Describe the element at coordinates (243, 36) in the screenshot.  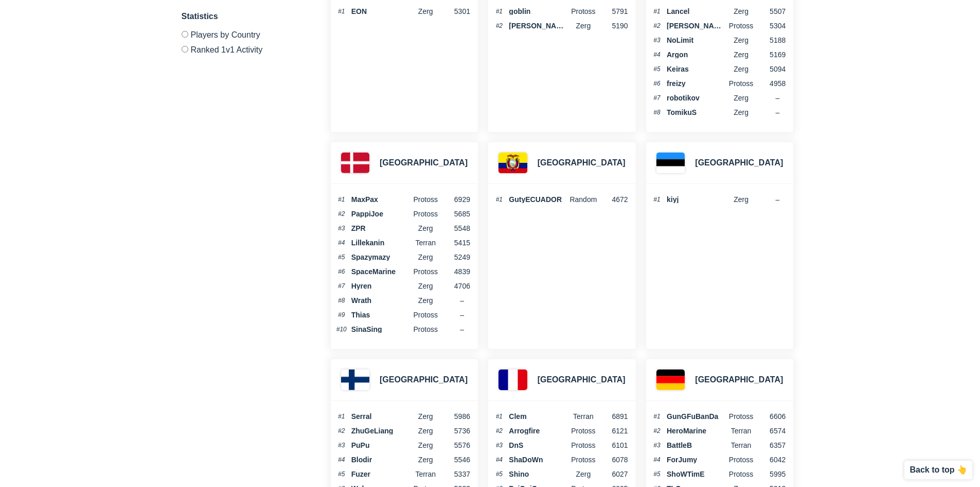
I see `label: Players by Country` at that location.